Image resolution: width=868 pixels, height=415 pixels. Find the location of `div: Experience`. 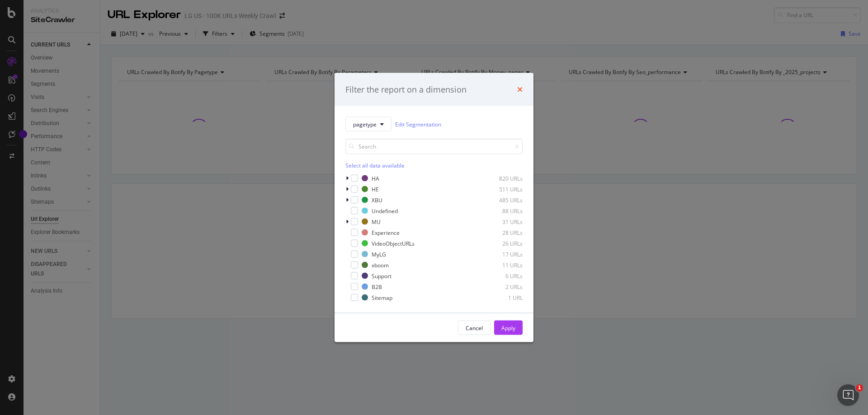

div: Experience is located at coordinates (386, 232).